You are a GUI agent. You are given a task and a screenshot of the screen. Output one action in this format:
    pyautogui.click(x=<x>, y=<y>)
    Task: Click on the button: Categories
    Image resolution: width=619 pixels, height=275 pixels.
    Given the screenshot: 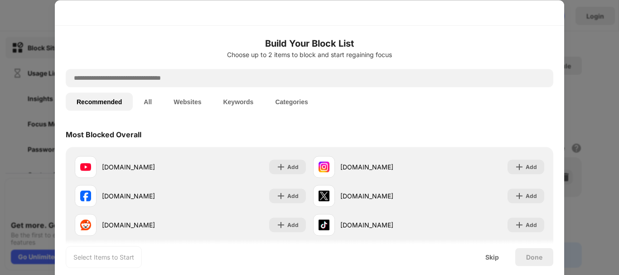 What is the action you would take?
    pyautogui.click(x=292, y=102)
    